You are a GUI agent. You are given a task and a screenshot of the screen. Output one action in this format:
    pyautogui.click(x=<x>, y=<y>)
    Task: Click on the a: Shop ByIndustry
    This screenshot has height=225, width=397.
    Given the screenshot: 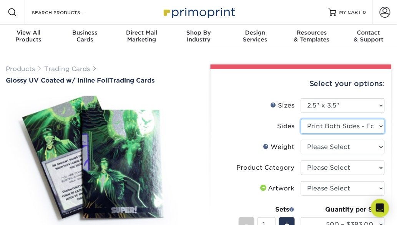 What is the action you would take?
    pyautogui.click(x=198, y=37)
    